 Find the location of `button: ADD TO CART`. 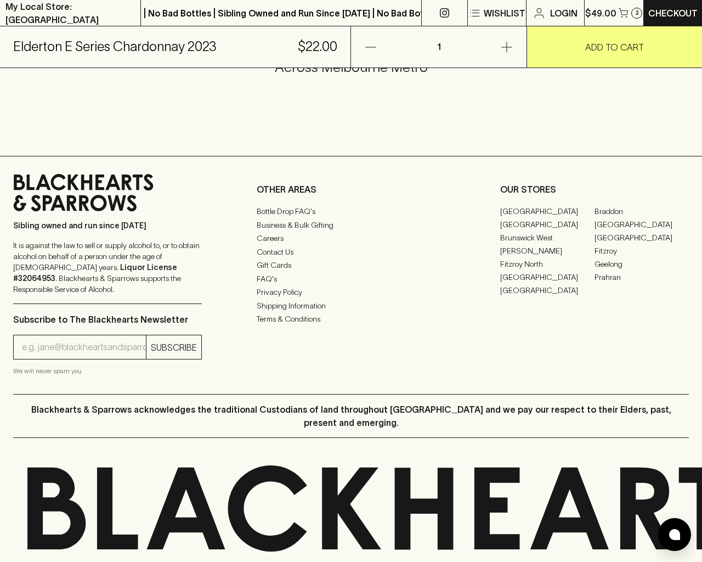

button: ADD TO CART is located at coordinates (614, 47).